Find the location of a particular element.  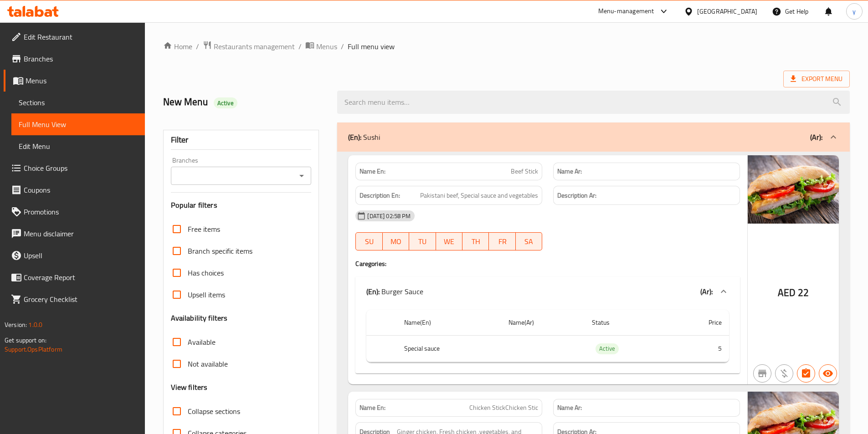

span: Grocery Checklist is located at coordinates (81, 299).